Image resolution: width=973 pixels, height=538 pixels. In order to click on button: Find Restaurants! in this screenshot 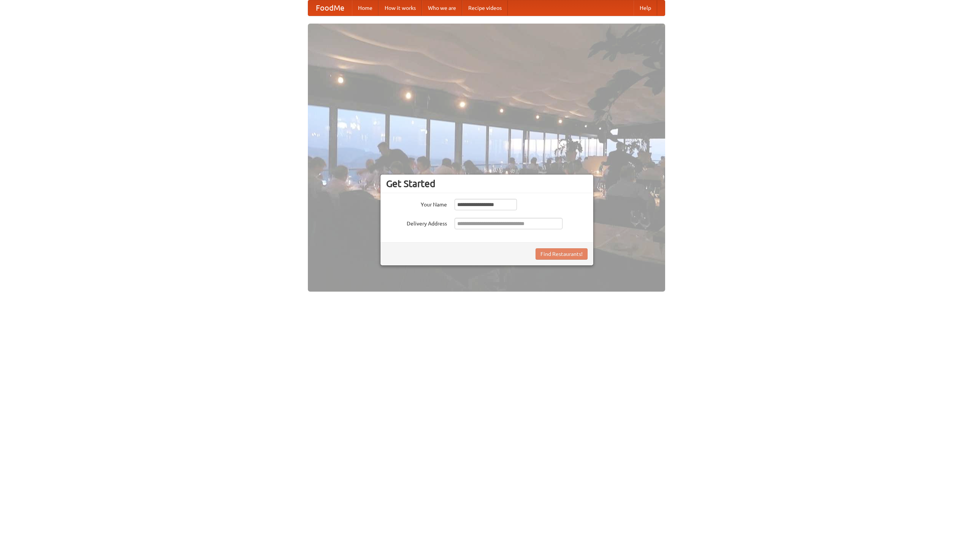, I will do `click(562, 254)`.